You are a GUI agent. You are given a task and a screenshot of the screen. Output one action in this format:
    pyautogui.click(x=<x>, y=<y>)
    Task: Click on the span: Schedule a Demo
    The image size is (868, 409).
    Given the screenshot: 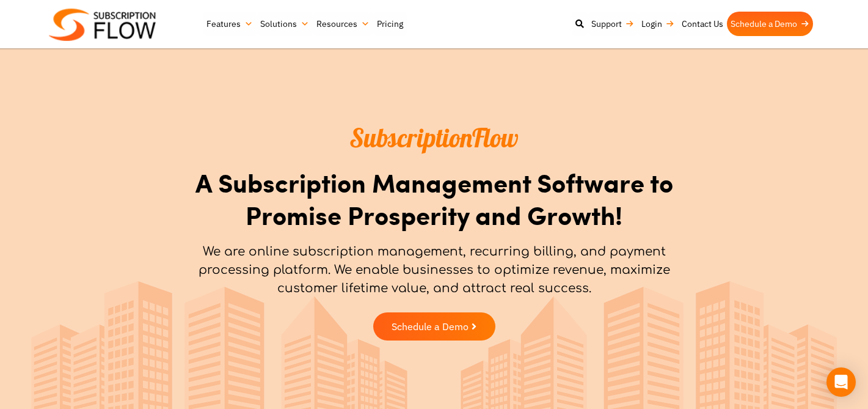 What is the action you would take?
    pyautogui.click(x=430, y=327)
    